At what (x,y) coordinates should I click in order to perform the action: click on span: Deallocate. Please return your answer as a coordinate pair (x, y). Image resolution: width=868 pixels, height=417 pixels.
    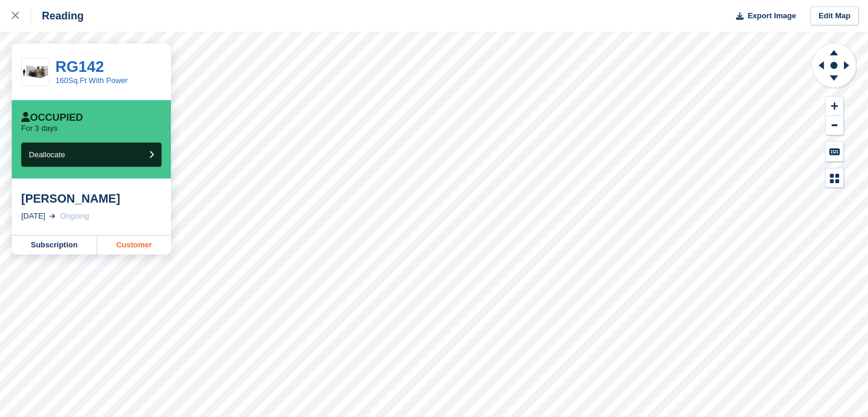
    Looking at the image, I should click on (47, 154).